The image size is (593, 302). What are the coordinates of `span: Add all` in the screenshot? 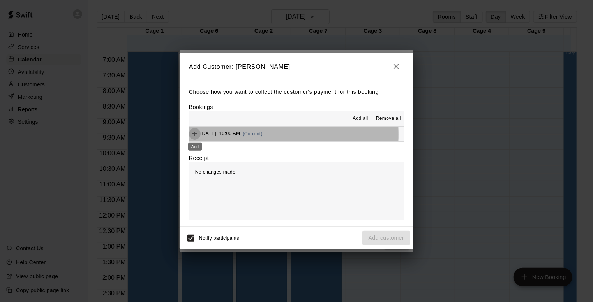 It's located at (360, 119).